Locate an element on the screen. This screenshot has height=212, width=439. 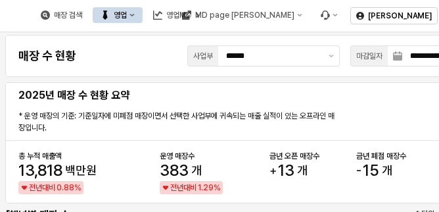
span: 383개 is located at coordinates (181, 170).